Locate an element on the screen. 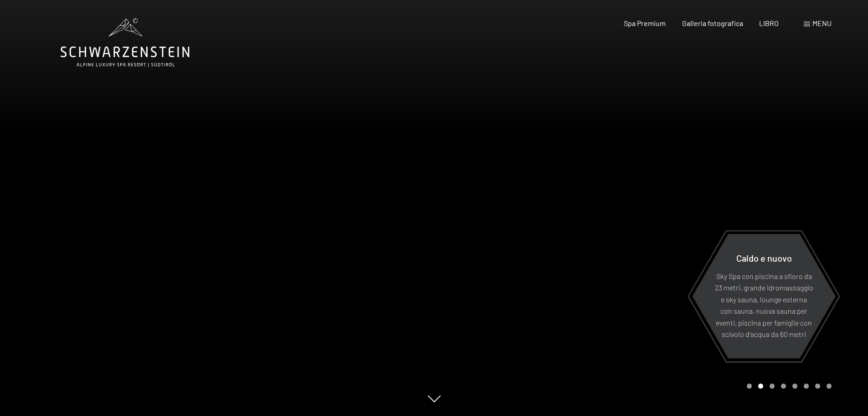 Image resolution: width=868 pixels, height=416 pixels. div: Carousel Page 4 is located at coordinates (784, 386).